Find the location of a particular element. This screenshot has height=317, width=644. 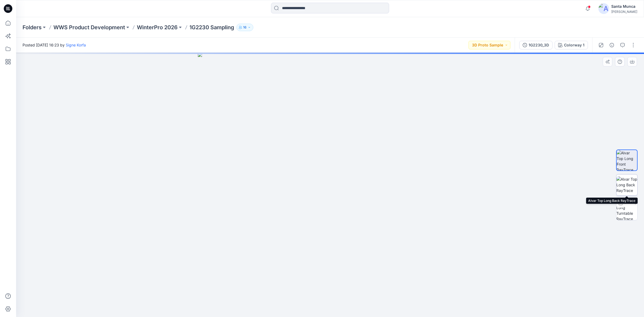

button: Colorway 1 is located at coordinates (572, 45).